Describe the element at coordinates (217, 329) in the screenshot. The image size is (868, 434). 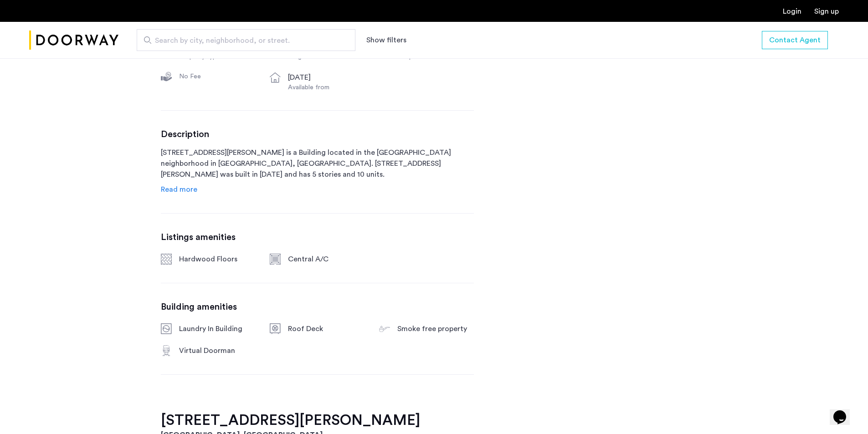
I see `div: Laundry In Building` at that location.